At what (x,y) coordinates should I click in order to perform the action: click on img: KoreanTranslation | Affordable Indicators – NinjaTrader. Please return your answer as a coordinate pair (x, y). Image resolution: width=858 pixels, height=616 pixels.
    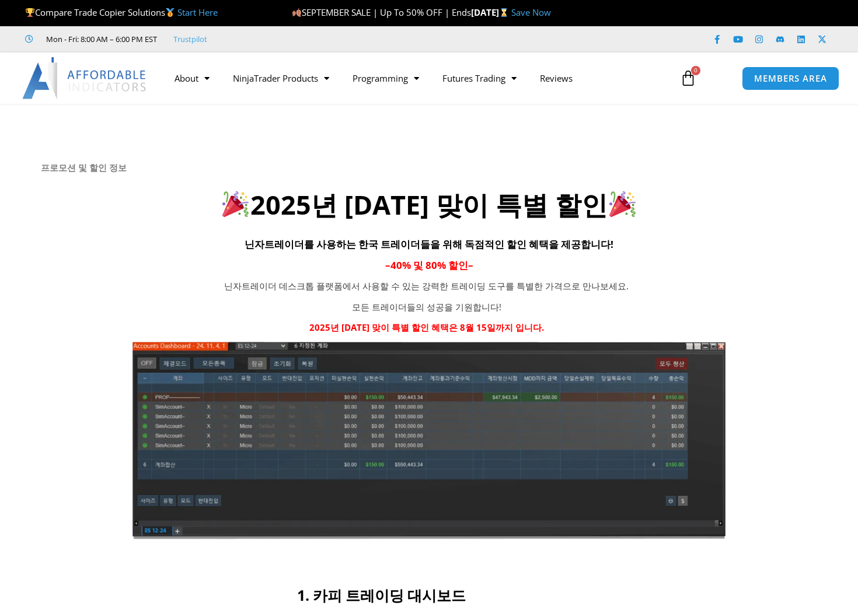
    Looking at the image, I should click on (429, 440).